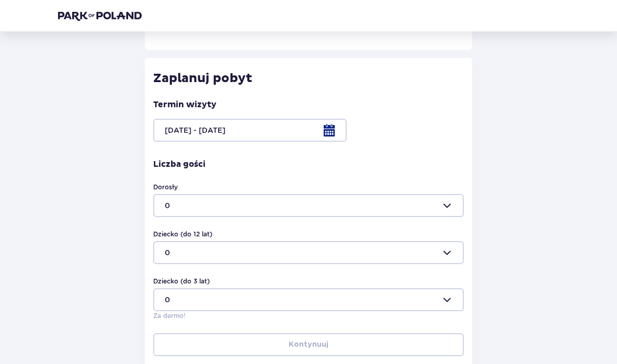  Describe the element at coordinates (169, 316) in the screenshot. I see `p: Za darmo!` at that location.